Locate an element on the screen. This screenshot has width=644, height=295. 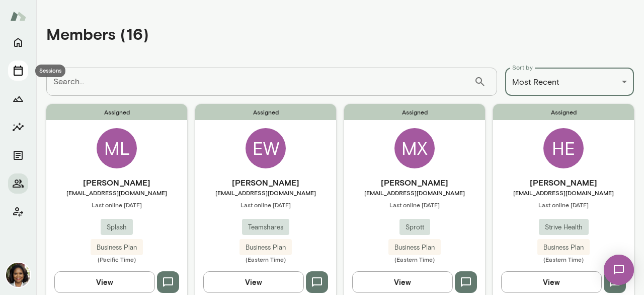
div: ML is located at coordinates (117, 148).